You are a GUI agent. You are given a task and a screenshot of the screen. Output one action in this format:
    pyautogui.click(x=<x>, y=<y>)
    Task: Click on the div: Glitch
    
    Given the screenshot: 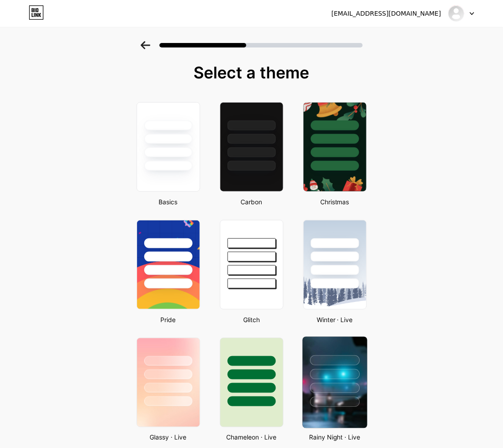 What is the action you would take?
    pyautogui.click(x=252, y=319)
    